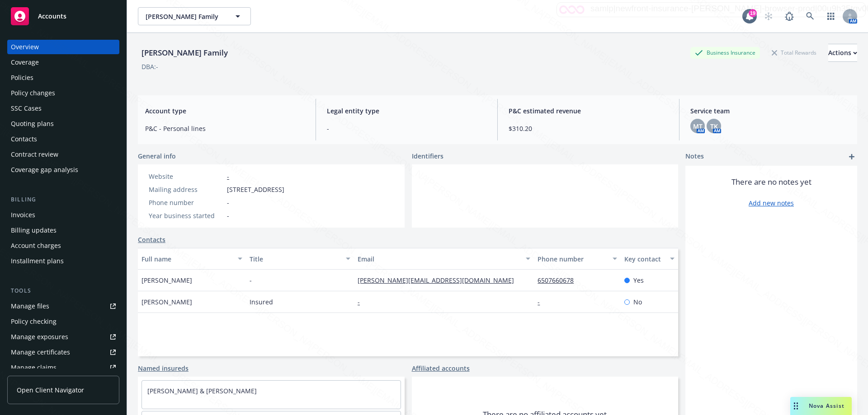  I want to click on span: Notes, so click(695, 156).